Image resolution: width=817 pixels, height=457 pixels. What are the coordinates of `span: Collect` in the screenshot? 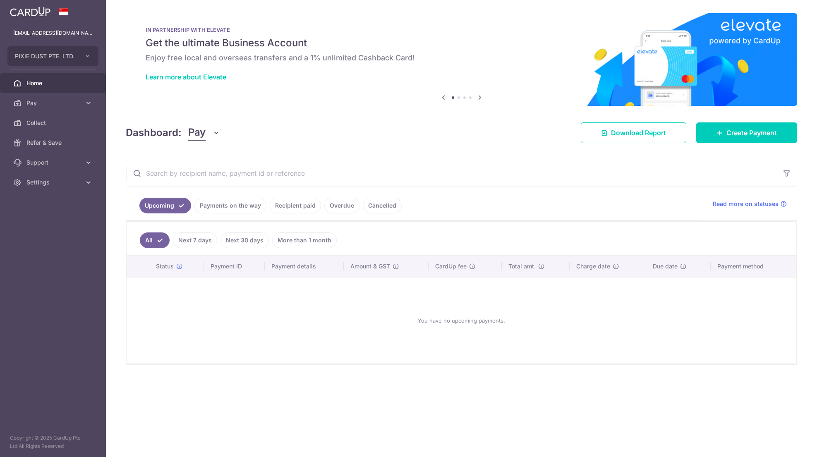 It's located at (54, 123).